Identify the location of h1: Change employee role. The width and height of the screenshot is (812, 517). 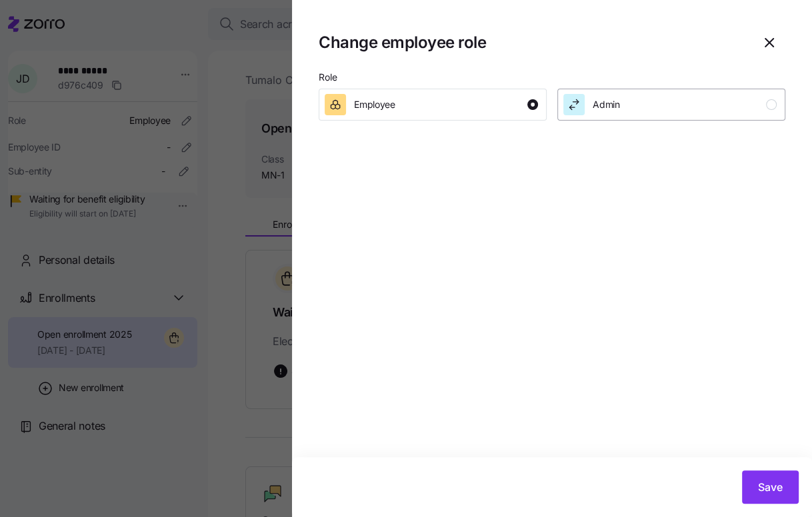
(530, 42).